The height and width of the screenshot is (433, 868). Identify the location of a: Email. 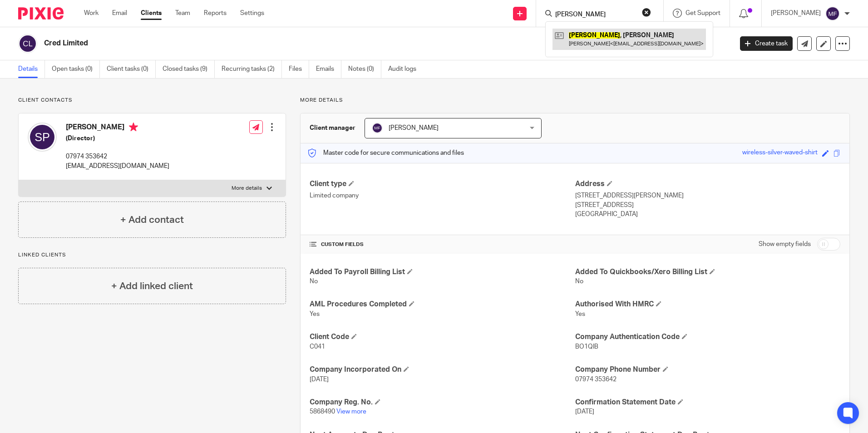
(119, 13).